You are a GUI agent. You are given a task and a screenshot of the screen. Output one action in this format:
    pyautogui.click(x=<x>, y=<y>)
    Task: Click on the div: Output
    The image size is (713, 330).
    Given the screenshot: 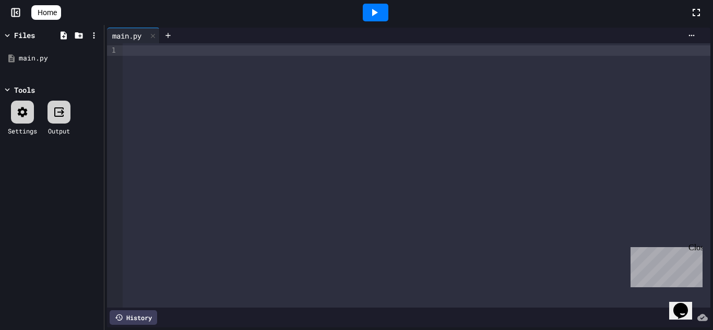 What is the action you would take?
    pyautogui.click(x=59, y=131)
    